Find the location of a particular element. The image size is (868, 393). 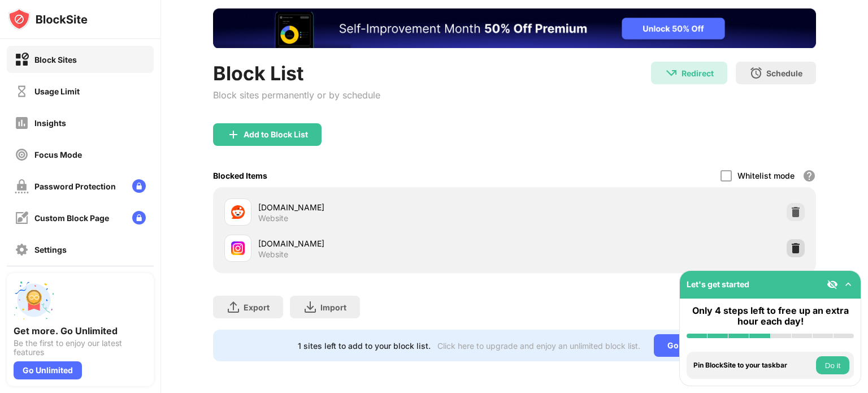

div: Schedule is located at coordinates (785, 73).